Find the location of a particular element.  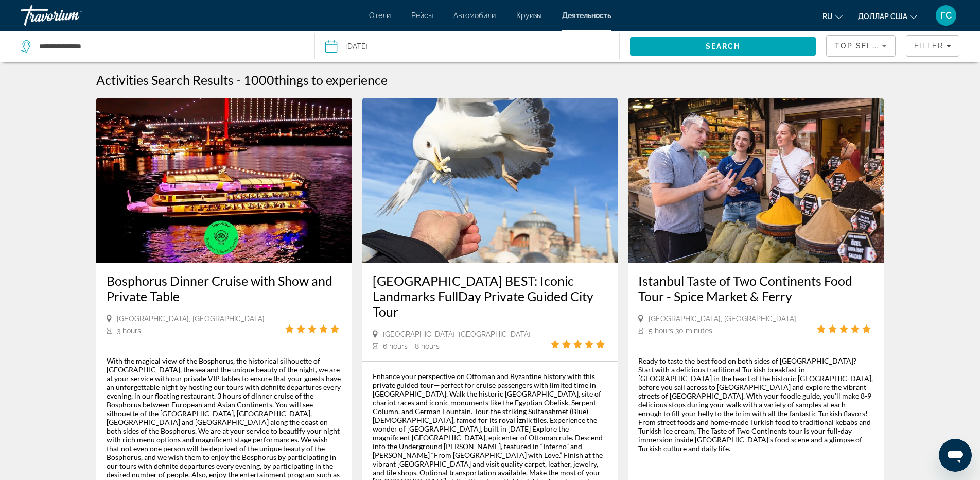

h3: Bosphorus Dinner Cruise with Show and Private Table is located at coordinates (224, 288).